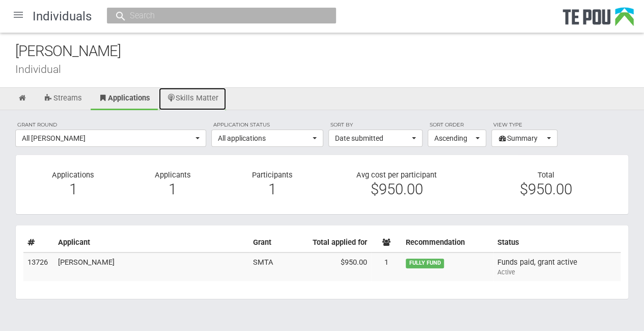  I want to click on span: All applications, so click(264, 138).